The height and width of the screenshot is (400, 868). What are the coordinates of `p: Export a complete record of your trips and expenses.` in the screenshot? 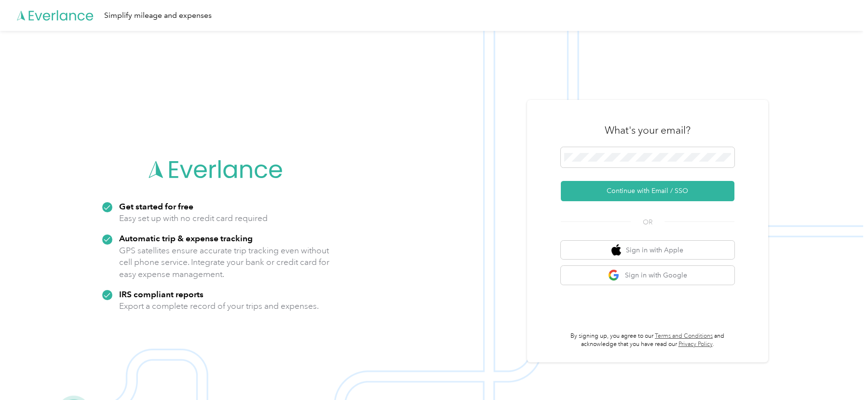 It's located at (219, 306).